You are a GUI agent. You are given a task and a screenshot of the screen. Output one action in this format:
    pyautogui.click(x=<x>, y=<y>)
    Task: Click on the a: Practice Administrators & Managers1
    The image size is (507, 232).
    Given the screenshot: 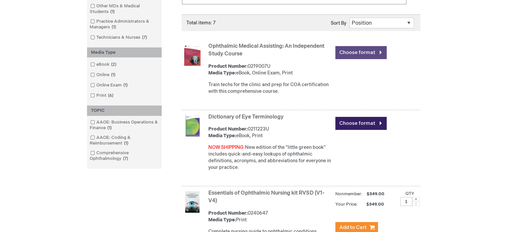 What is the action you would take?
    pyautogui.click(x=124, y=24)
    